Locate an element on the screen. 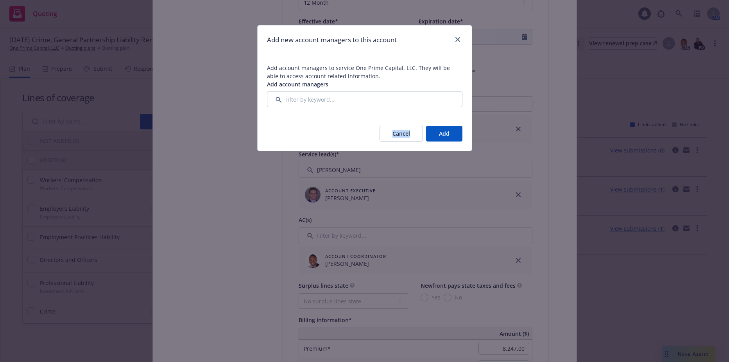  button: Cancel is located at coordinates (401, 134).